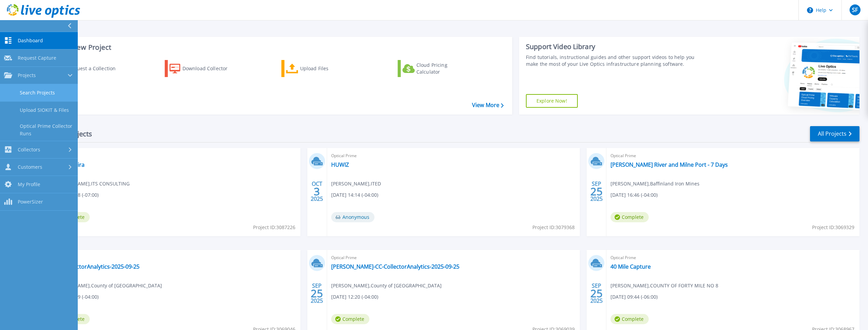 The image size is (868, 330). I want to click on h3: Start a New Project, so click(276, 47).